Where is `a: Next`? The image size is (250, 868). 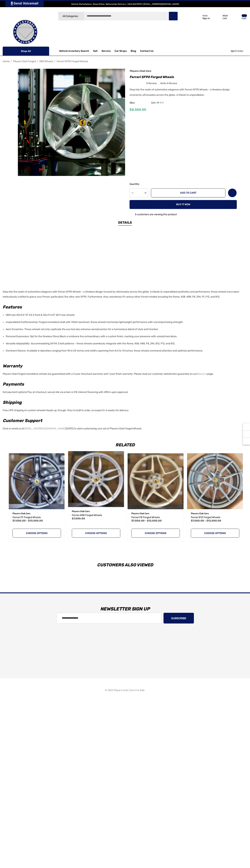 a: Next is located at coordinates (245, 61).